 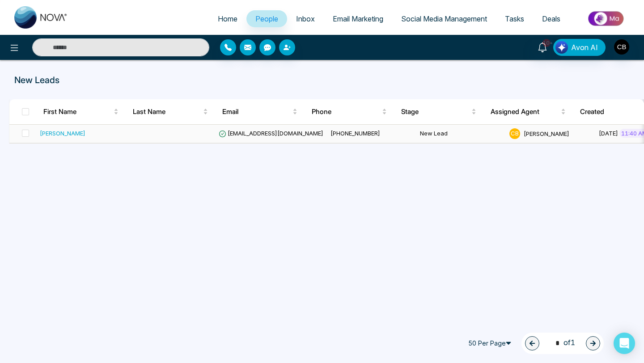 What do you see at coordinates (514, 19) in the screenshot?
I see `span: Tasks` at bounding box center [514, 19].